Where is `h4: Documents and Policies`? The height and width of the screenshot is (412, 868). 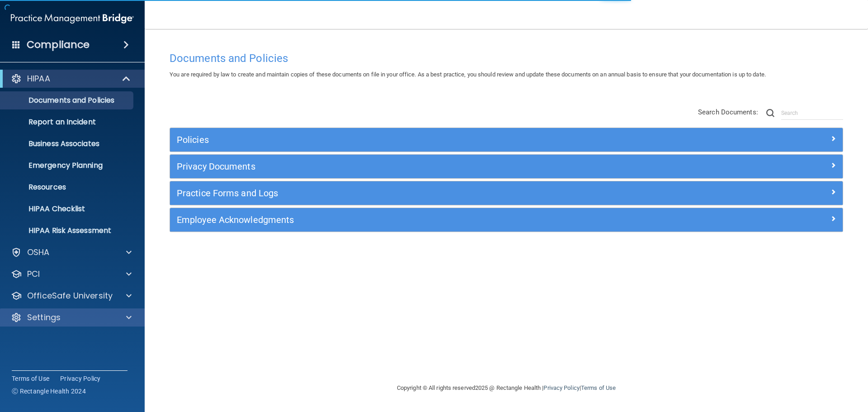
h4: Documents and Policies is located at coordinates (507, 58).